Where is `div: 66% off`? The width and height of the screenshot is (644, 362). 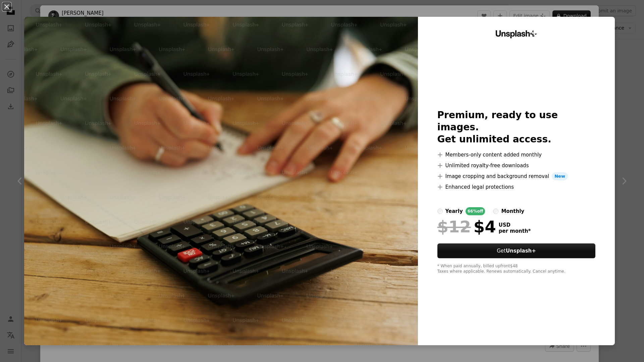 div: 66% off is located at coordinates (476, 211).